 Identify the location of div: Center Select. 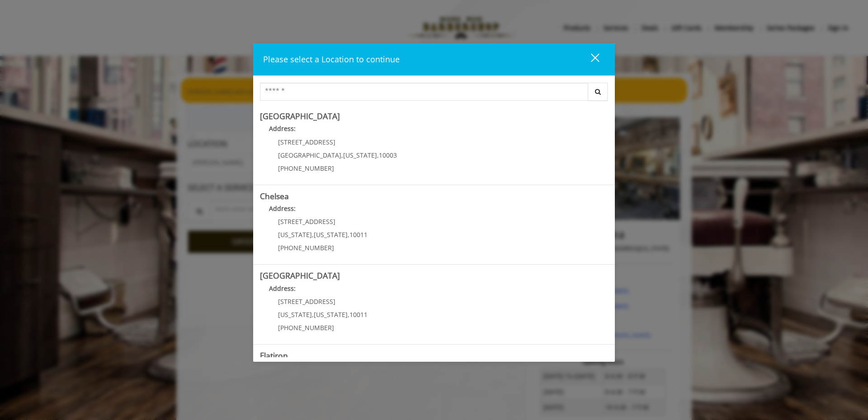
(434, 94).